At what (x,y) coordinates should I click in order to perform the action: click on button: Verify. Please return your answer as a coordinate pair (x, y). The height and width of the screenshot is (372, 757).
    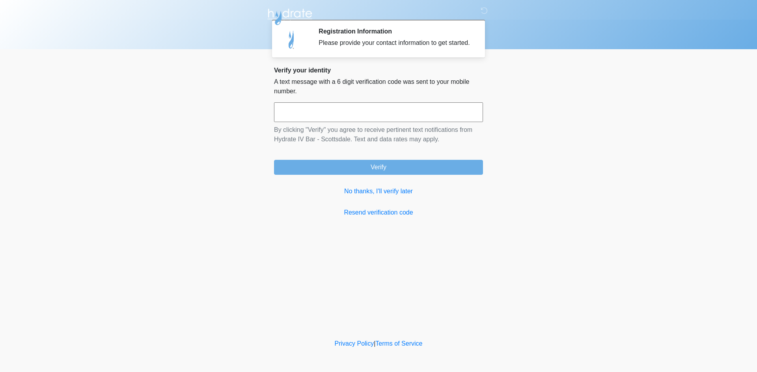
    Looking at the image, I should click on (378, 167).